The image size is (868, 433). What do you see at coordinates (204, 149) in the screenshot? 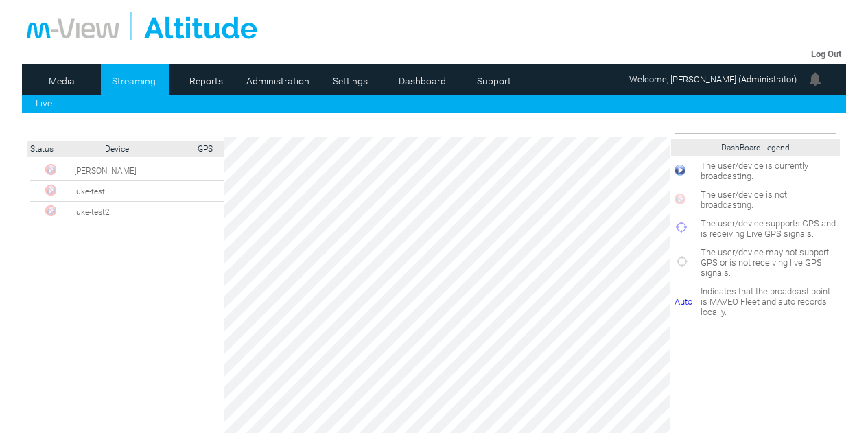
I see `td: GPS` at bounding box center [204, 149].